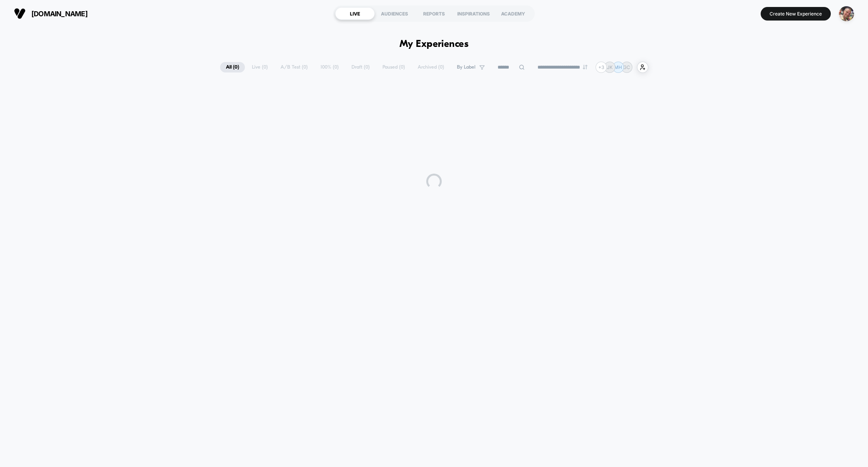 This screenshot has height=467, width=868. Describe the element at coordinates (355, 13) in the screenshot. I see `div: LIVE` at that location.